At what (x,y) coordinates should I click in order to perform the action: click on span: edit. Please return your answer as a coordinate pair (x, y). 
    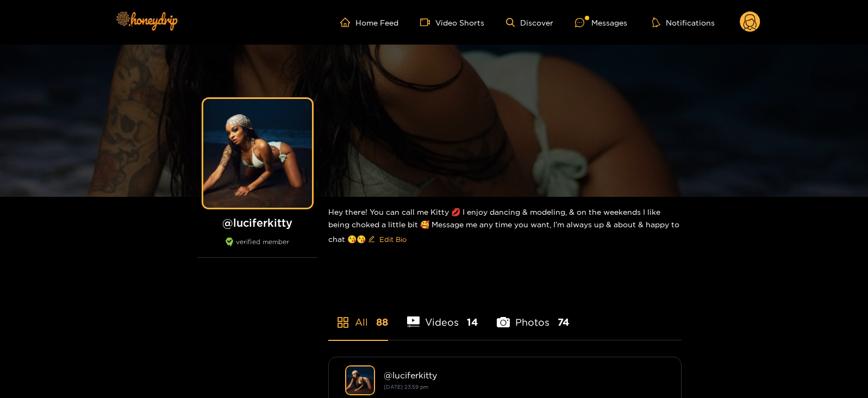
    Looking at the image, I should click on (371, 239).